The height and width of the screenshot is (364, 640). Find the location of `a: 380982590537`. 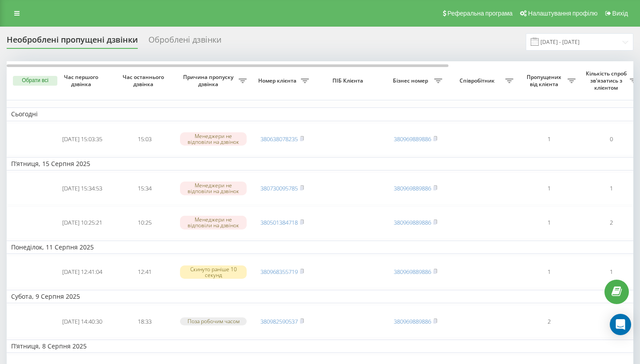

a: 380982590537 is located at coordinates (279, 322).